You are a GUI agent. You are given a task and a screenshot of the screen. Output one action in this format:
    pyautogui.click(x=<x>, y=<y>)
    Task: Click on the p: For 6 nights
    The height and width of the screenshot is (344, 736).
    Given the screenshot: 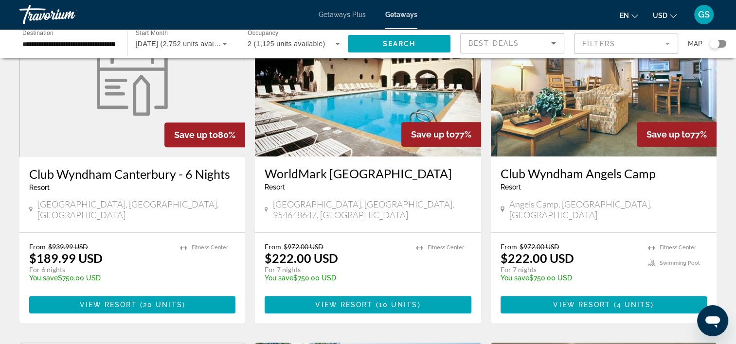 What is the action you would take?
    pyautogui.click(x=100, y=270)
    